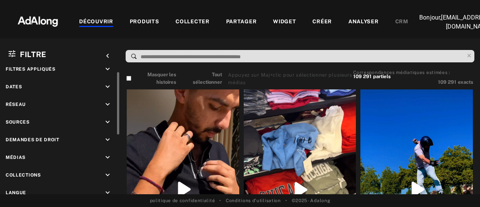 Image resolution: width=480 pixels, height=207 pixels. Describe the element at coordinates (253, 200) in the screenshot. I see `font: Conditions d'utilisation` at that location.